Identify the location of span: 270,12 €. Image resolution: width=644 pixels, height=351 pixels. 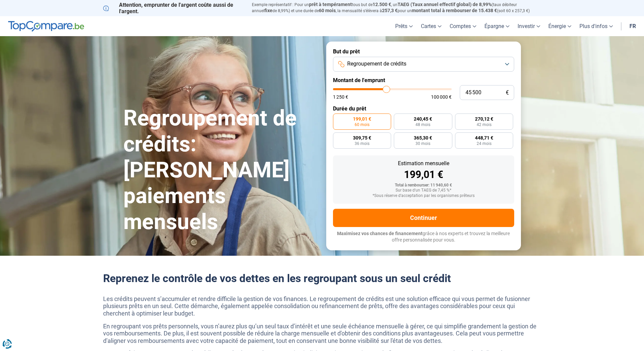
(484, 119).